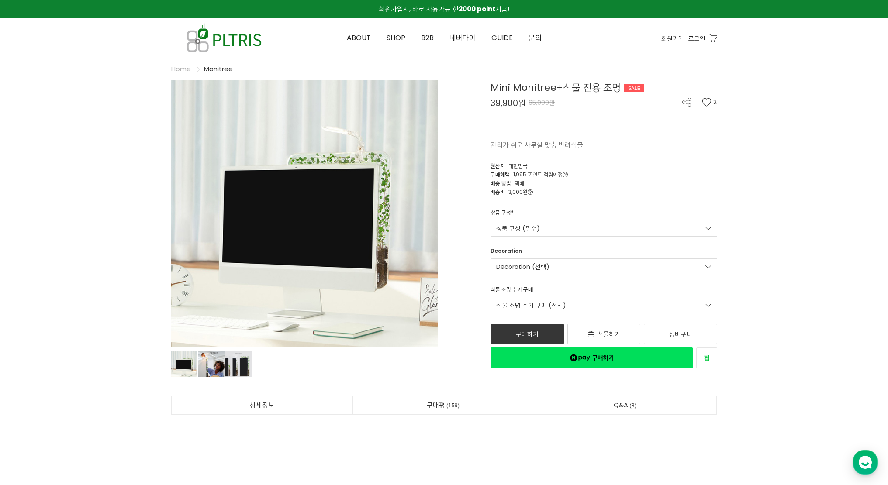 The height and width of the screenshot is (485, 888). I want to click on span: 배송비, so click(497, 192).